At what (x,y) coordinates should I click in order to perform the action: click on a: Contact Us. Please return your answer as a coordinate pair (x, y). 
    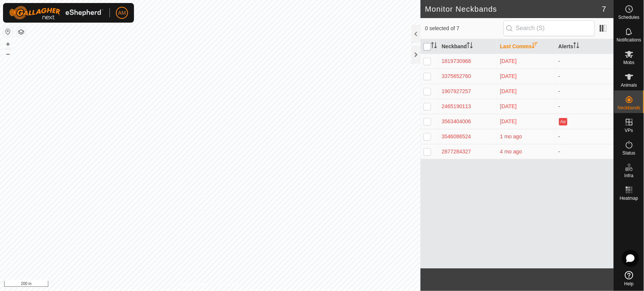
    Looking at the image, I should click on (229, 285).